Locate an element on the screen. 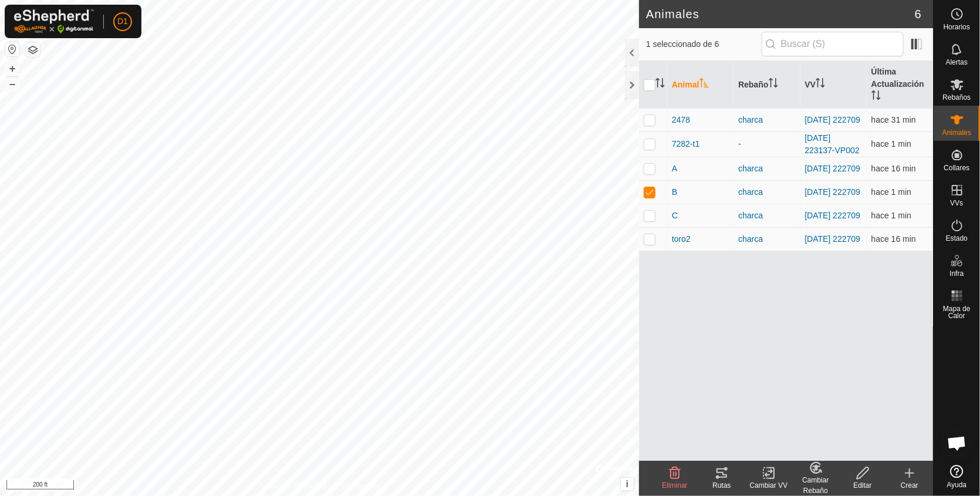  button: Restablecer Mapa is located at coordinates (12, 49).